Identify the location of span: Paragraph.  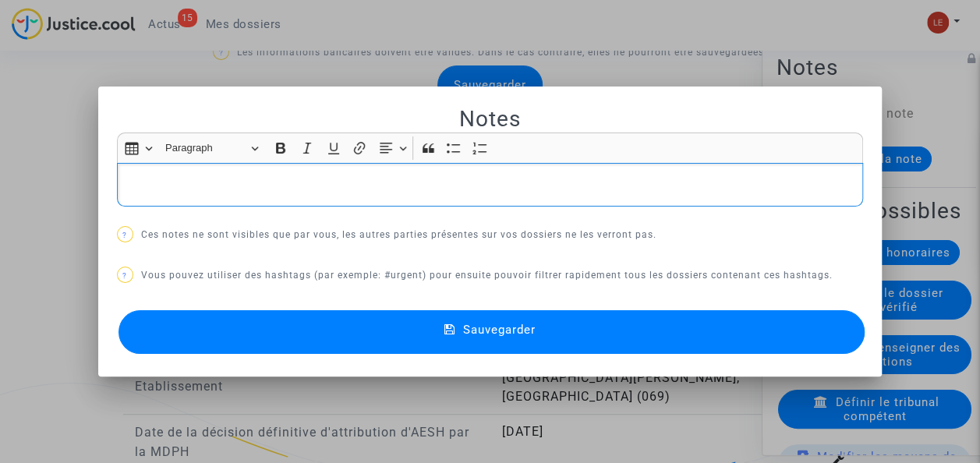
(206, 149).